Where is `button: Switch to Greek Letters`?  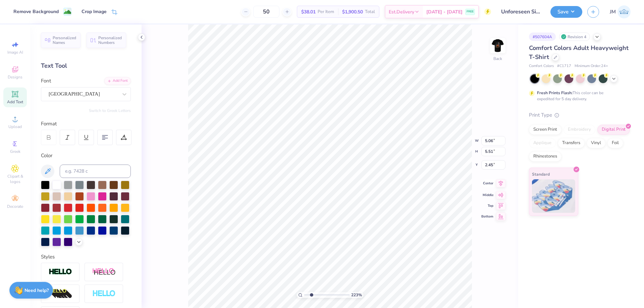
button: Switch to Greek Letters is located at coordinates (110, 110).